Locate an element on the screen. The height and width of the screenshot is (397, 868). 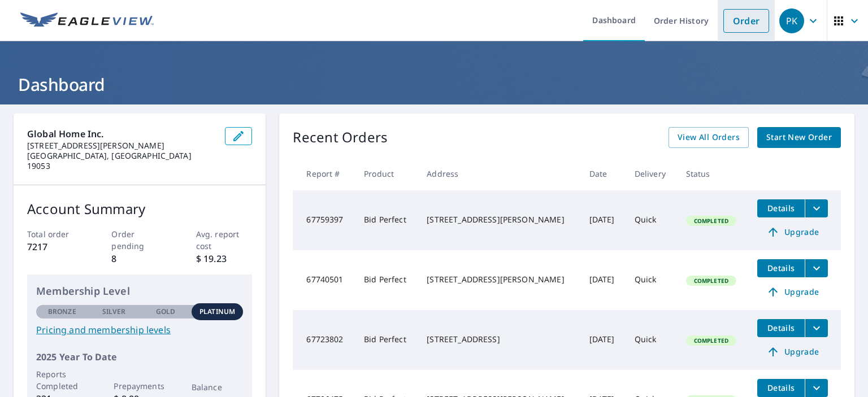
p: Account Summary is located at coordinates (140, 209).